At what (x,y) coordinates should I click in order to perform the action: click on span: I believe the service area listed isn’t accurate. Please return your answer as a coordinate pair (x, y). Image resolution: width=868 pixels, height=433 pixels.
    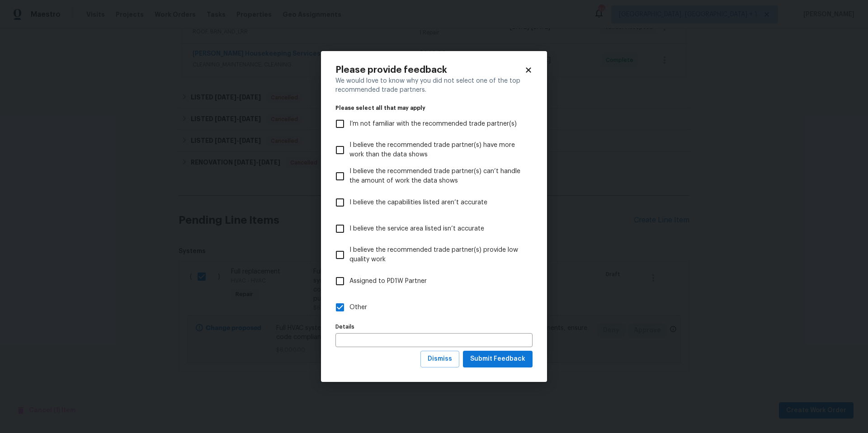
    Looking at the image, I should click on (417, 229).